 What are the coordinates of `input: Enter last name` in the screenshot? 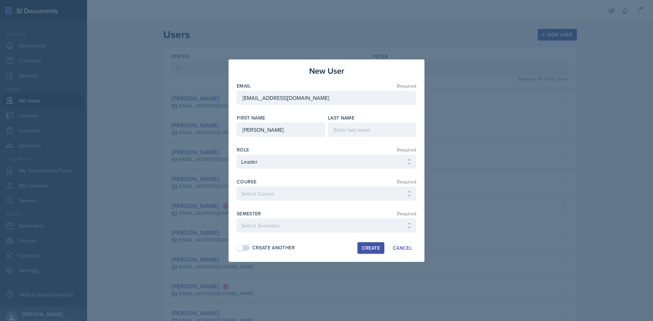 It's located at (372, 130).